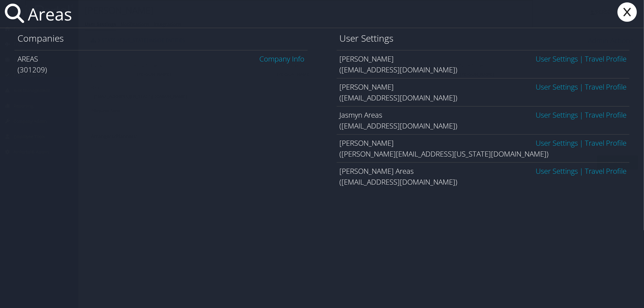  I want to click on a: Company Info, so click(282, 58).